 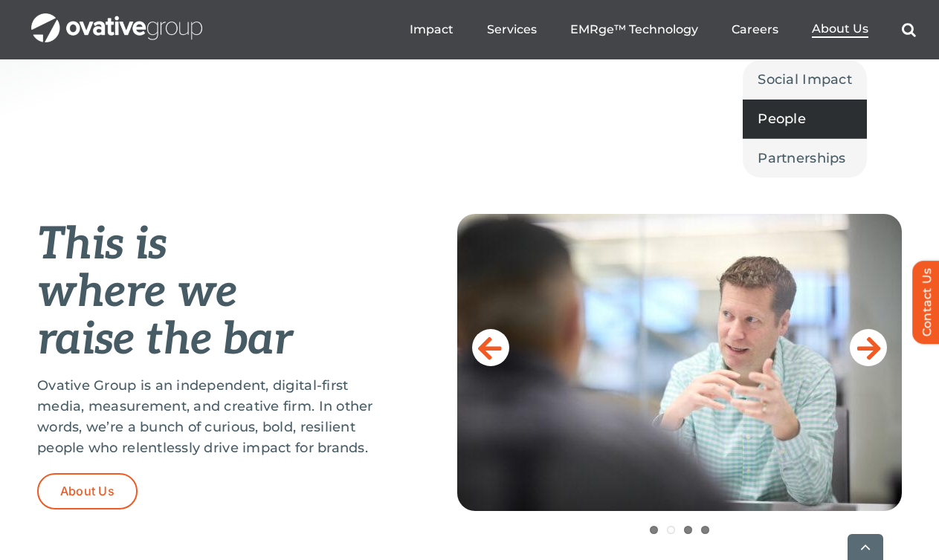 What do you see at coordinates (755, 29) in the screenshot?
I see `a: Careers` at bounding box center [755, 29].